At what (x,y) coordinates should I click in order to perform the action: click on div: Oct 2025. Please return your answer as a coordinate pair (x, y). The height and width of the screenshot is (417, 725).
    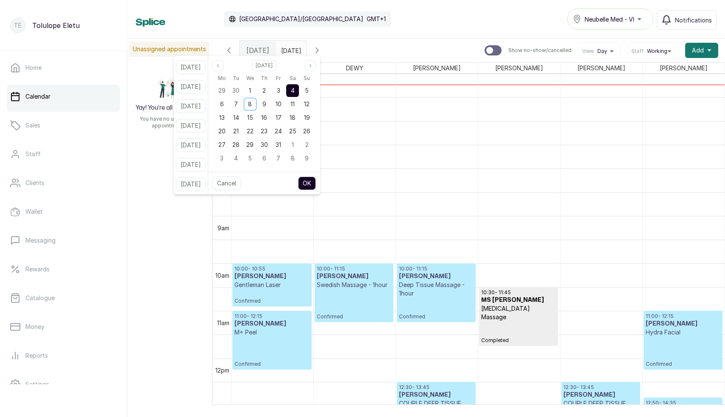
    Looking at the image, I should click on (264, 119).